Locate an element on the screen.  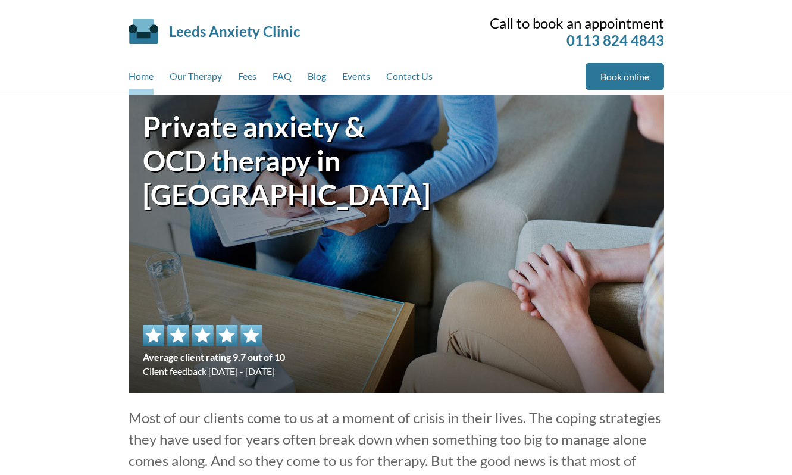
a: Events is located at coordinates (356, 79).